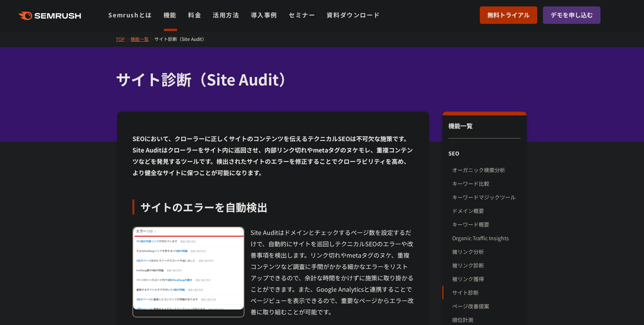 This screenshot has width=644, height=325. I want to click on a: 機能, so click(170, 14).